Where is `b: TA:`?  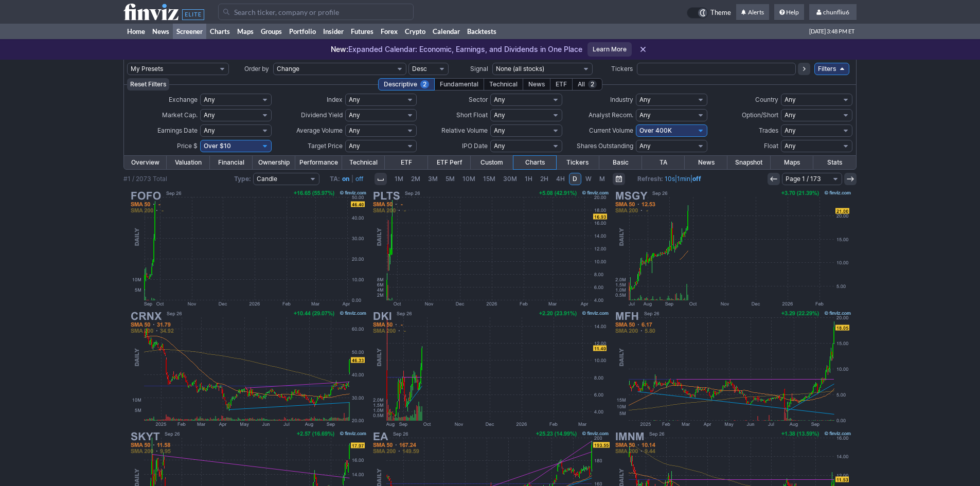 b: TA: is located at coordinates (335, 179).